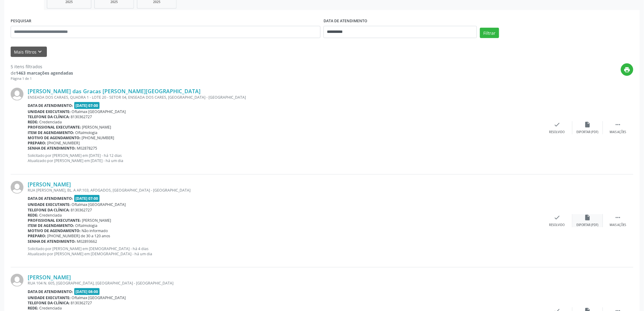  I want to click on label: PESQUISAR, so click(21, 21).